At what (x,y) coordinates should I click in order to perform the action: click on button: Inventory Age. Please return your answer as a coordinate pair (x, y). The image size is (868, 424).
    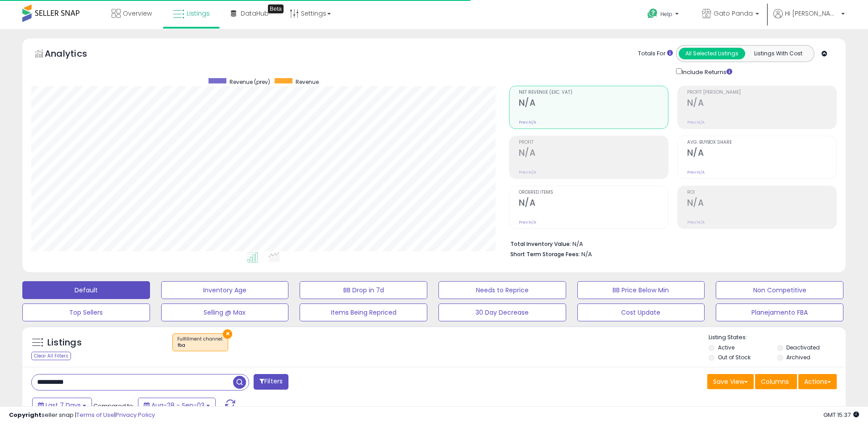
    Looking at the image, I should click on (225, 290).